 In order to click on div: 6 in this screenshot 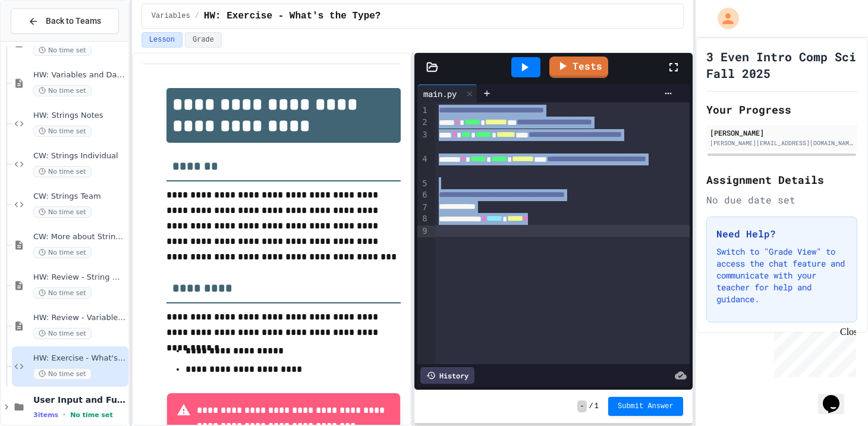, I will do `click(424, 195)`.